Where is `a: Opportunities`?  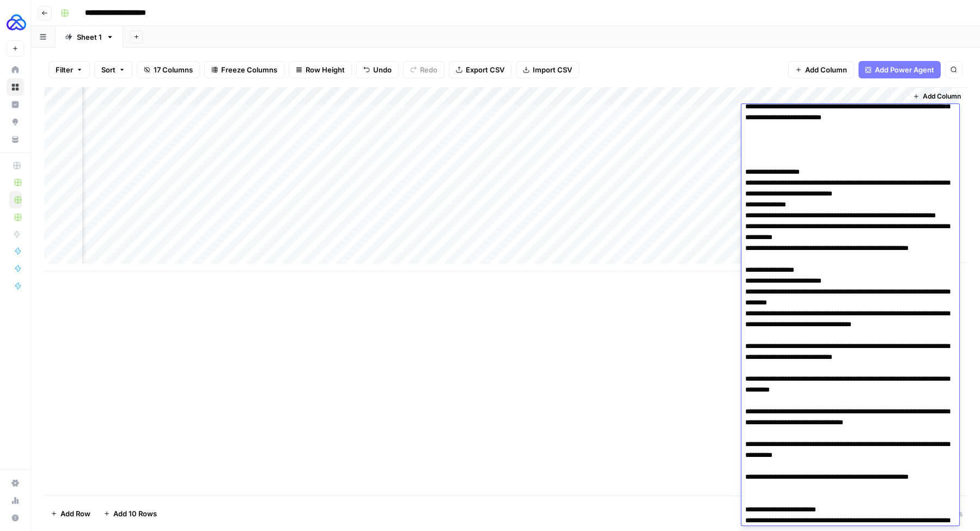
a: Opportunities is located at coordinates (15, 122).